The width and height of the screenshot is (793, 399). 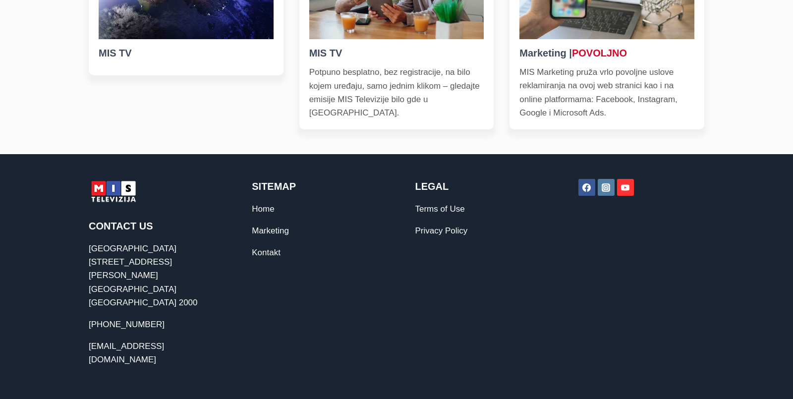 What do you see at coordinates (440, 209) in the screenshot?
I see `a: Terms of Use` at bounding box center [440, 209].